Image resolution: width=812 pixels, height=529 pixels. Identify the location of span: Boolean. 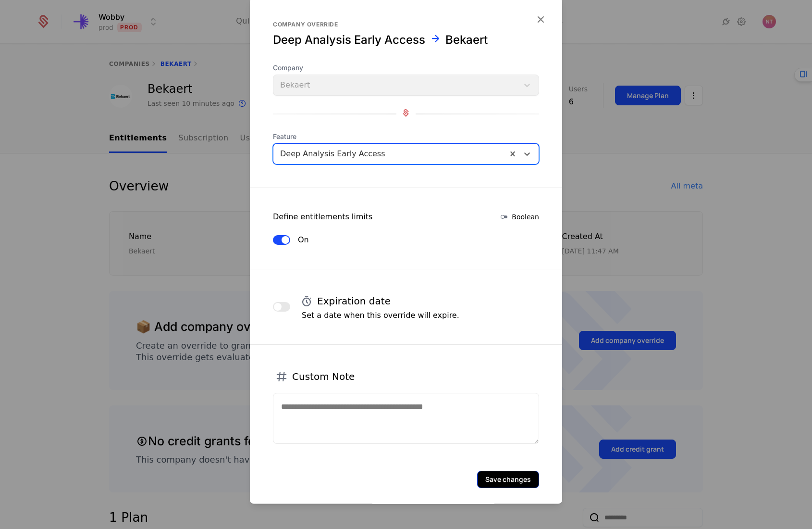
(526, 217).